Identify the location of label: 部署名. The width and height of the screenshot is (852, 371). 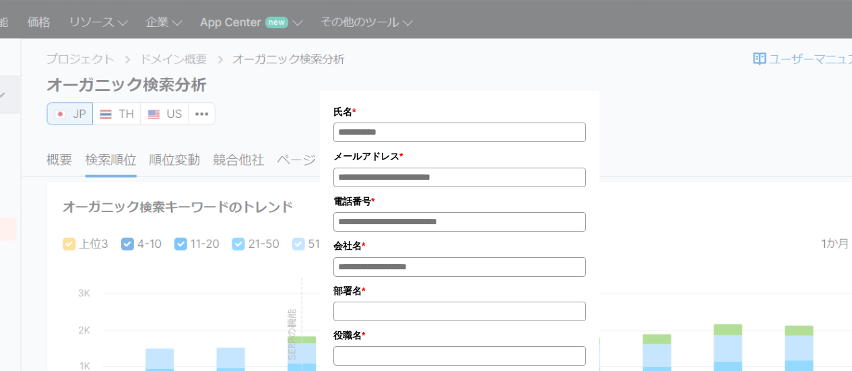
(460, 291).